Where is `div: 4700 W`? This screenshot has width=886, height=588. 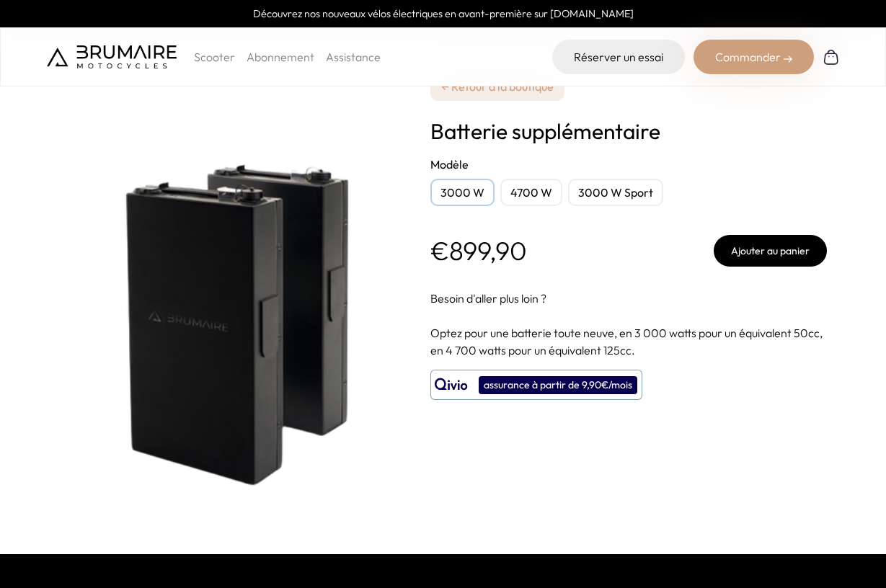 div: 4700 W is located at coordinates (532, 192).